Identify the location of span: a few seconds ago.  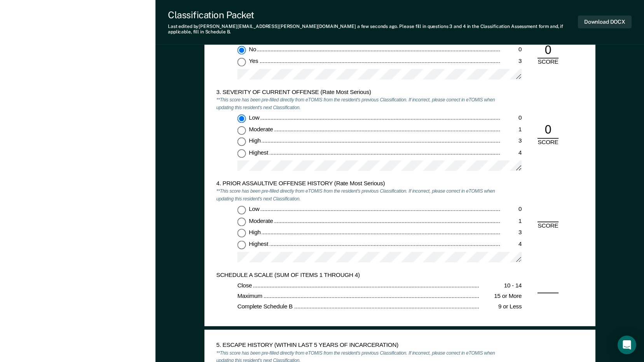
(377, 26).